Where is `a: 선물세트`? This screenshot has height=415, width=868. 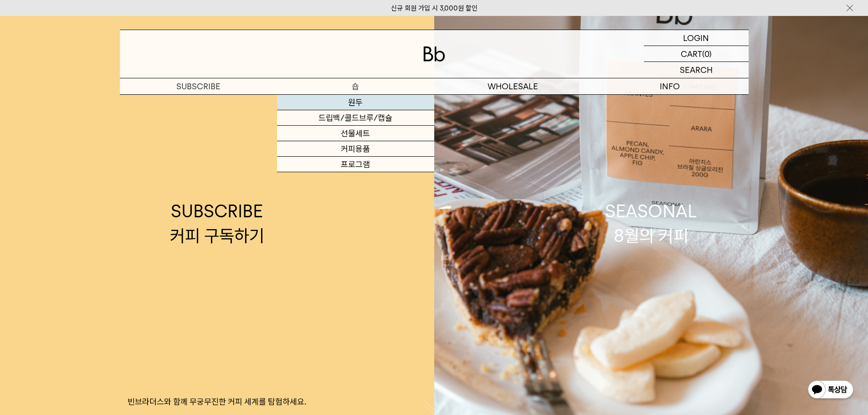 a: 선물세트 is located at coordinates (355, 133).